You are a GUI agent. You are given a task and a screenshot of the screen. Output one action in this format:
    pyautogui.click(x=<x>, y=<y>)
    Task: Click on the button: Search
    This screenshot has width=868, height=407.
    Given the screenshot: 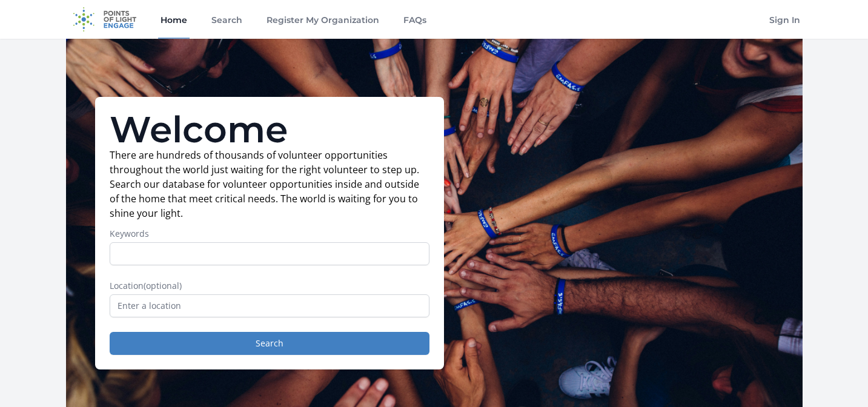 What is the action you would take?
    pyautogui.click(x=270, y=344)
    